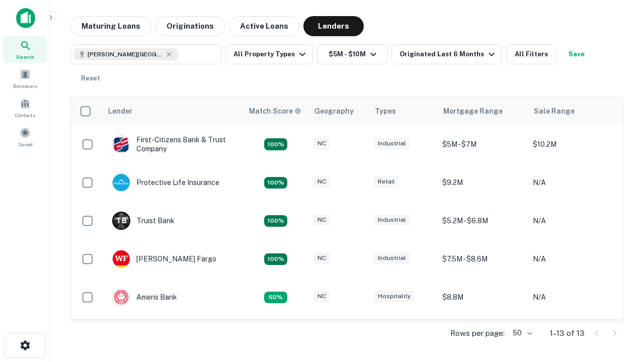 This screenshot has height=362, width=644. What do you see at coordinates (447, 54) in the screenshot?
I see `button: Originated Last 6 Months` at bounding box center [447, 54].